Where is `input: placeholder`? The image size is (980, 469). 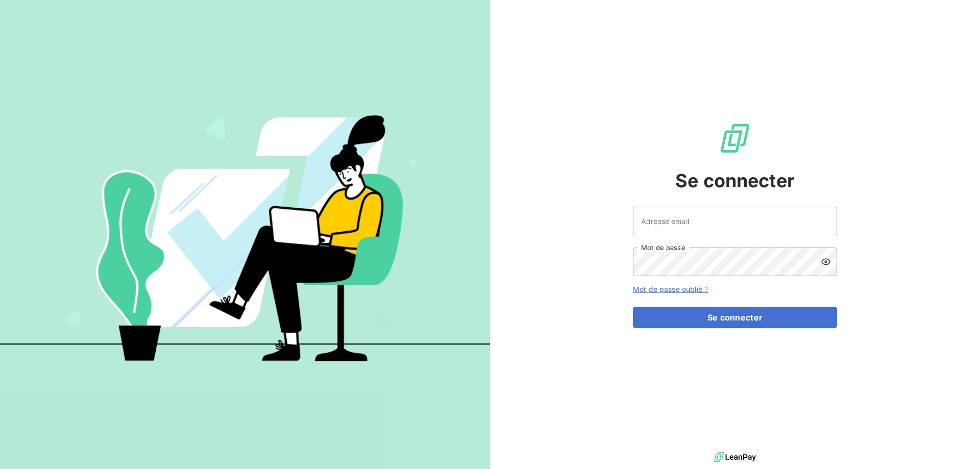
input: placeholder is located at coordinates (735, 221).